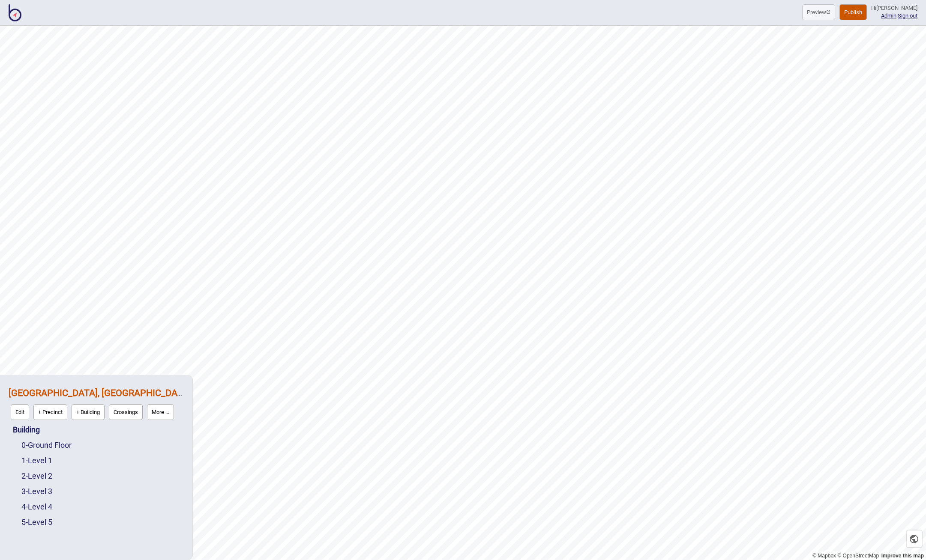 The height and width of the screenshot is (560, 926). Describe the element at coordinates (825, 556) in the screenshot. I see `a: Mapbox` at that location.